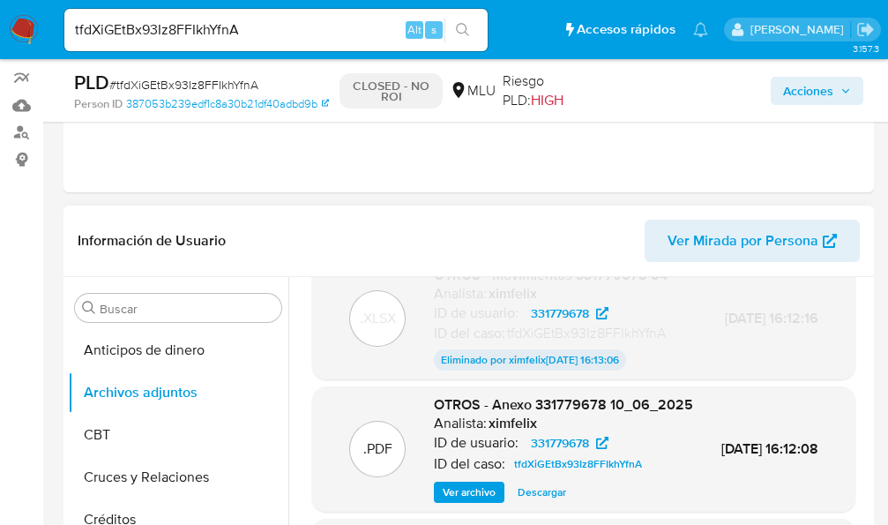  Describe the element at coordinates (377, 449) in the screenshot. I see `p: .PDF` at that location.